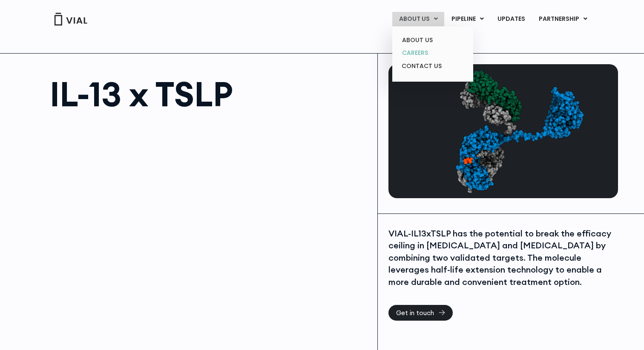  Describe the element at coordinates (71, 19) in the screenshot. I see `img: Vial Logo` at that location.